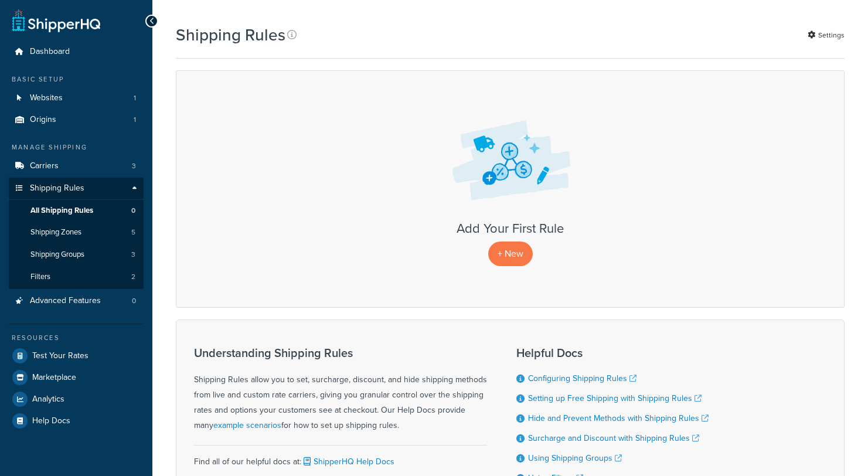 The image size is (868, 476). Describe the element at coordinates (56, 232) in the screenshot. I see `span: Shipping Zones` at that location.